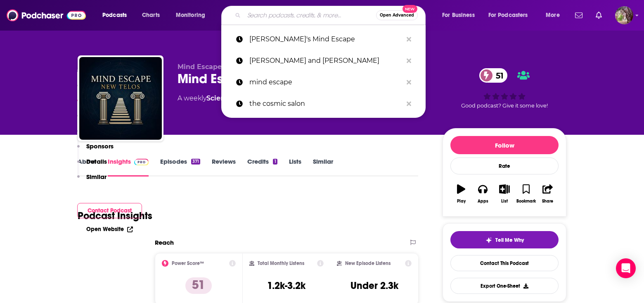  I want to click on span: For Podcasters, so click(508, 15).